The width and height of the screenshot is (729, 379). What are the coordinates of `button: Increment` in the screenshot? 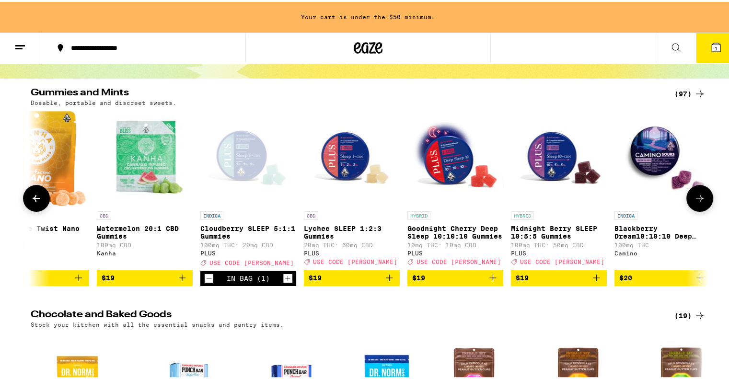 It's located at (288, 277).